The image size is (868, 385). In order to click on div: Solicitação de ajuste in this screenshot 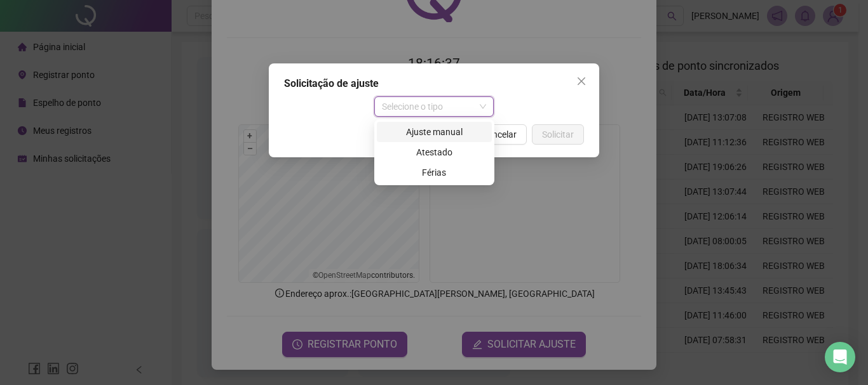, I will do `click(434, 84)`.